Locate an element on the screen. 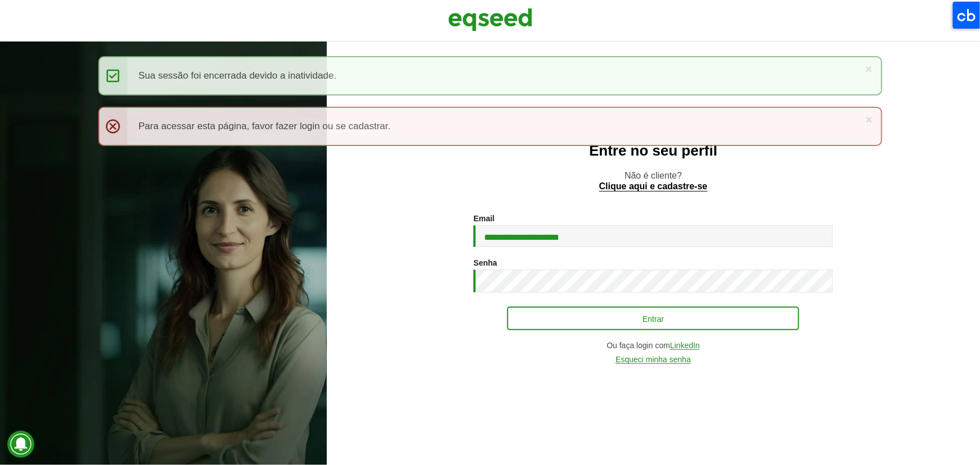 This screenshot has width=980, height=465. div: Ou faça login com is located at coordinates (654, 345).